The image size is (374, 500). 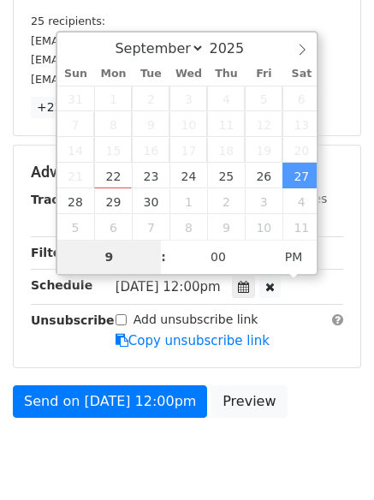 What do you see at coordinates (294, 257) in the screenshot?
I see `span: Click to toggle` at bounding box center [294, 257].